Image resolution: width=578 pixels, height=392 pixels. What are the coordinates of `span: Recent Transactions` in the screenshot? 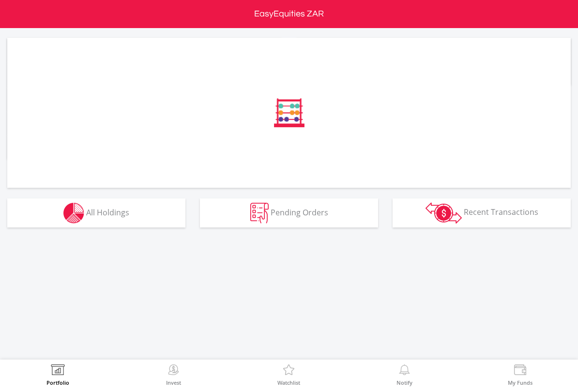 It's located at (501, 212).